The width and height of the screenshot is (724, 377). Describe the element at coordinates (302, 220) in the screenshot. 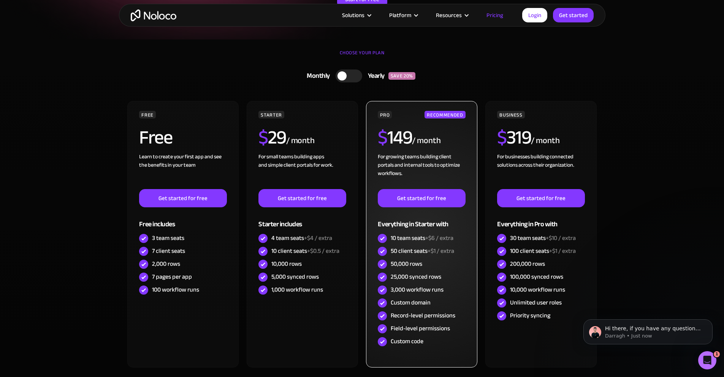

I see `div: Starter includes` at that location.